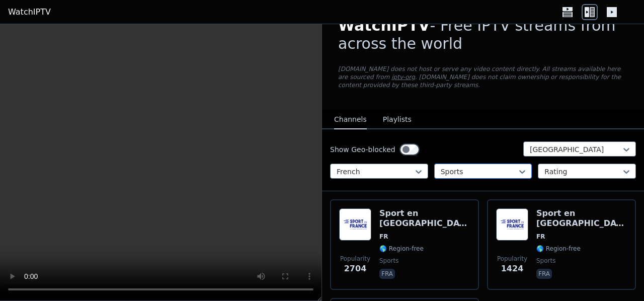 Image resolution: width=644 pixels, height=301 pixels. Describe the element at coordinates (29, 12) in the screenshot. I see `a: WatchIPTV` at that location.